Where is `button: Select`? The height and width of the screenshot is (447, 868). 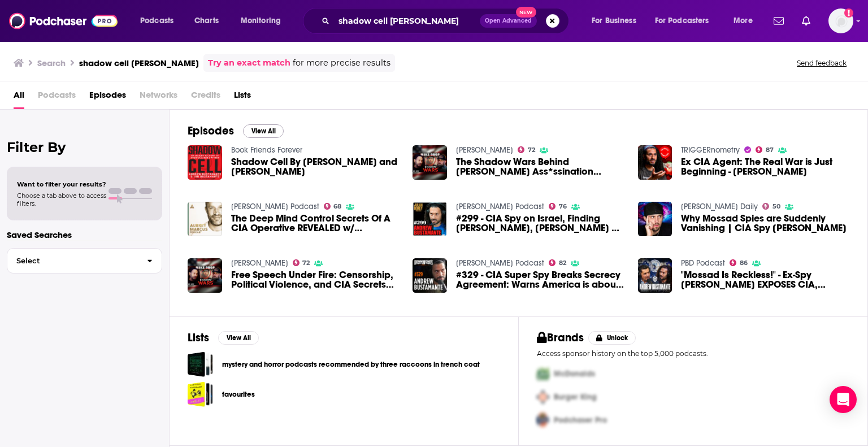 button: Select is located at coordinates (84, 261).